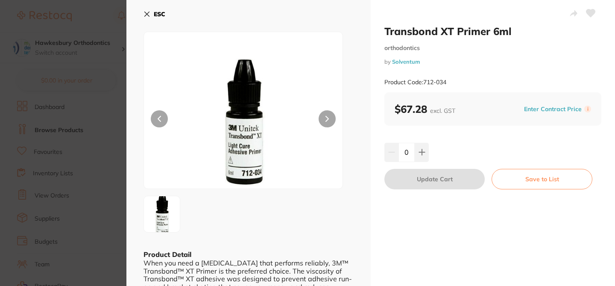  What do you see at coordinates (493, 48) in the screenshot?
I see `small: orthodontics` at bounding box center [493, 48].